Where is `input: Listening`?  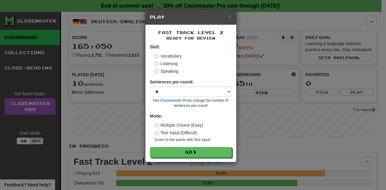
input: Listening is located at coordinates (156, 64).